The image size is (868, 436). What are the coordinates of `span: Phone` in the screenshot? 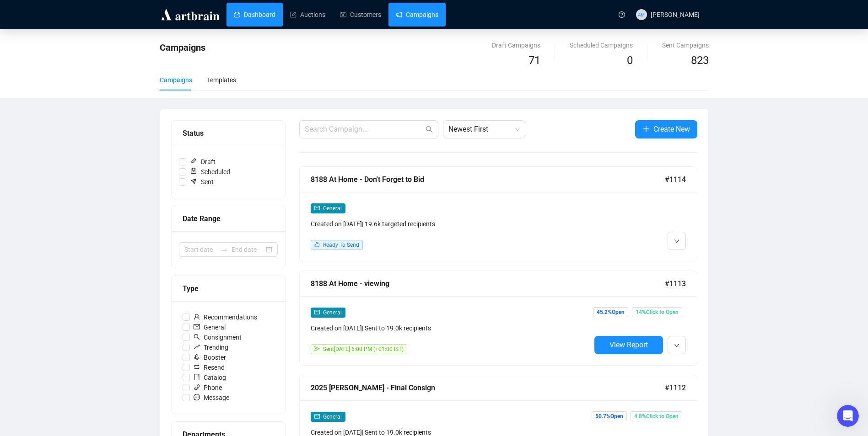 It's located at (207, 388).